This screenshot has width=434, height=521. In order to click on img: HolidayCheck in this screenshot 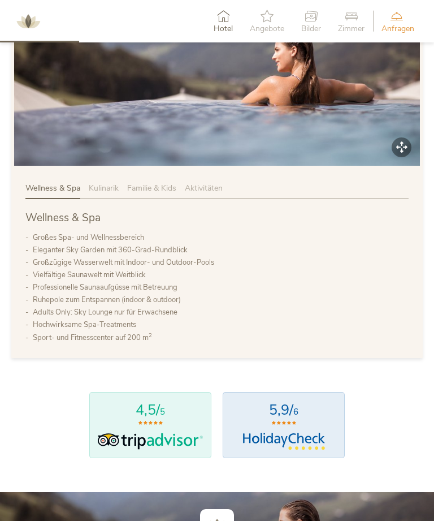, I will do `click(284, 441)`.